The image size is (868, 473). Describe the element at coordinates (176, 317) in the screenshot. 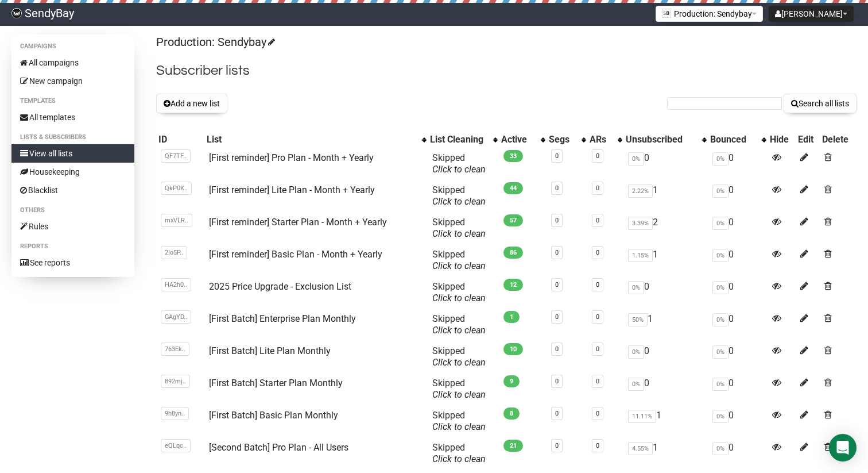

I see `span: GAgYD..` at that location.